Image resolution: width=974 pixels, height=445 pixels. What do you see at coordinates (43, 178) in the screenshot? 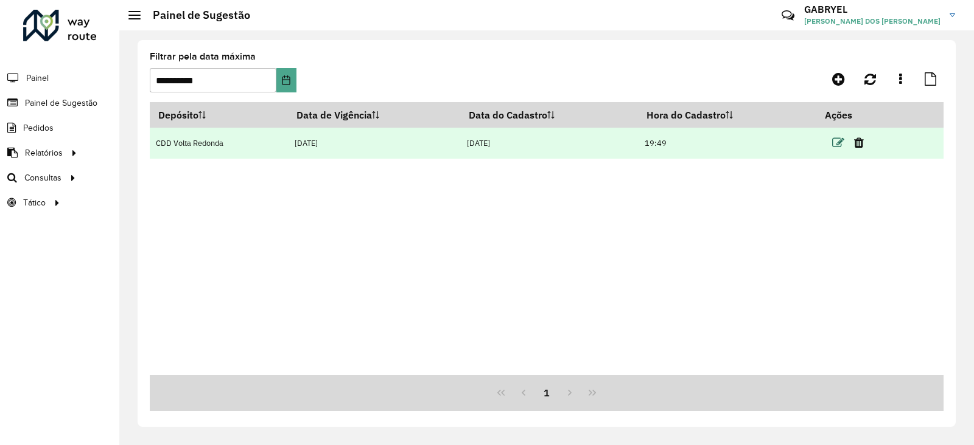
I see `span: Consultas` at bounding box center [43, 178].